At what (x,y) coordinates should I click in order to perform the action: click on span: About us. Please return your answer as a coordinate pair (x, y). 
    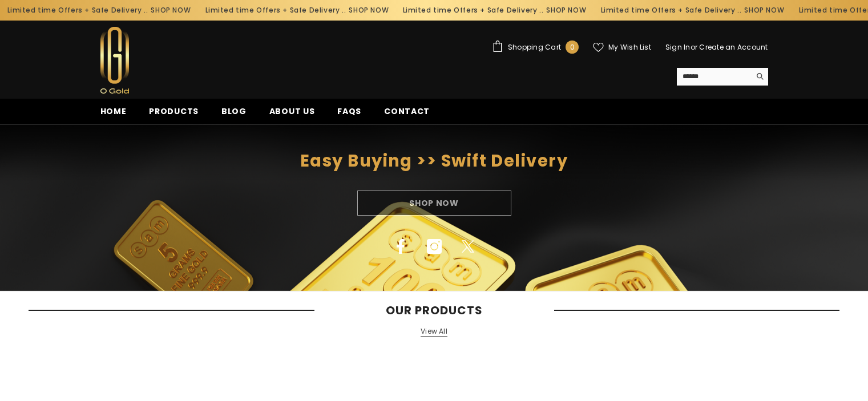
    Looking at the image, I should click on (292, 111).